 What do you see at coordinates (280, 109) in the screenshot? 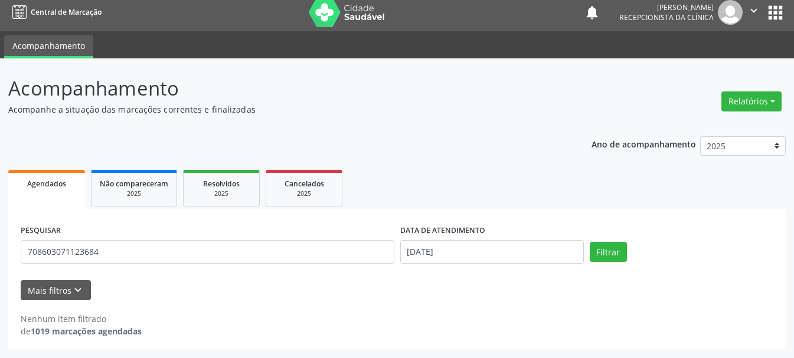
I see `p: Acompanhe a situação das marcações correntes e finalizadas` at bounding box center [280, 109].